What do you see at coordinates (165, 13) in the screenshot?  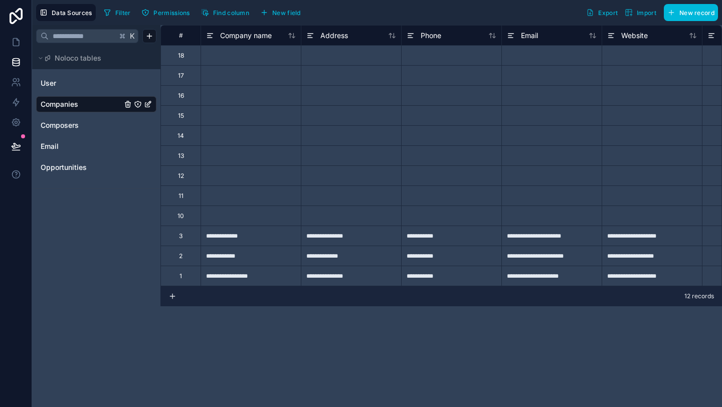 I see `button: Permissions` at bounding box center [165, 13].